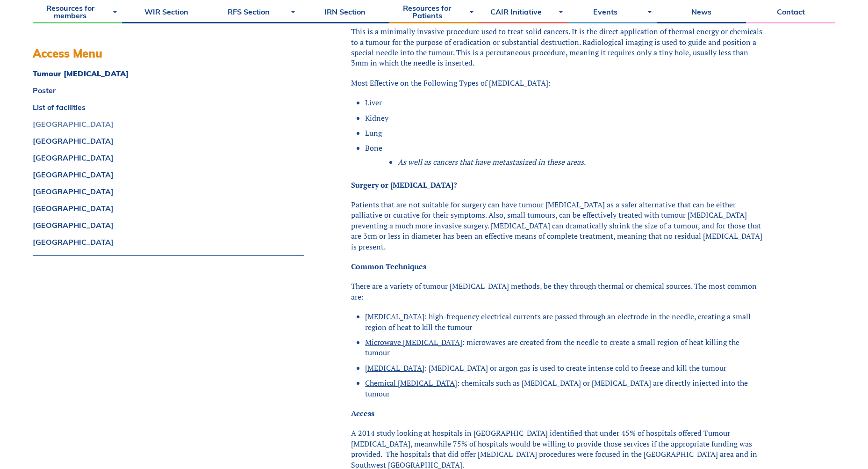  Describe the element at coordinates (565, 103) in the screenshot. I see `li: Liver` at that location.